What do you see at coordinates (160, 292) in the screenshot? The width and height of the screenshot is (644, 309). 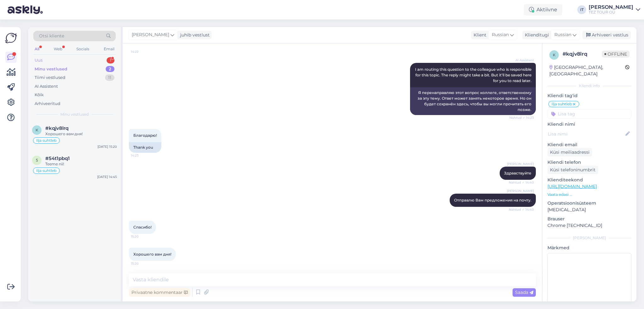 I see `div: Privaatne kommentaar` at bounding box center [160, 292].